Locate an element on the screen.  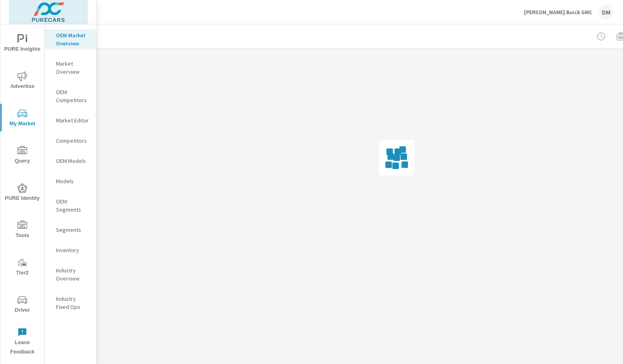
p: OEM Competitors is located at coordinates (72, 96).